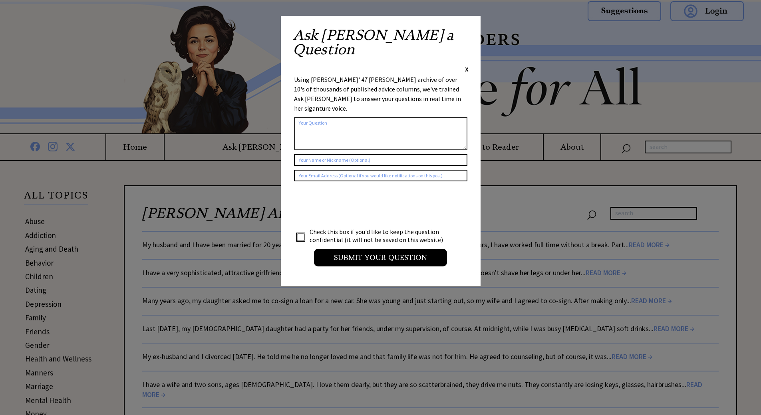 The height and width of the screenshot is (415, 761). I want to click on td: Check this box if you'd like to keep the question confidential (it will not be saved on this webs..., so click(380, 236).